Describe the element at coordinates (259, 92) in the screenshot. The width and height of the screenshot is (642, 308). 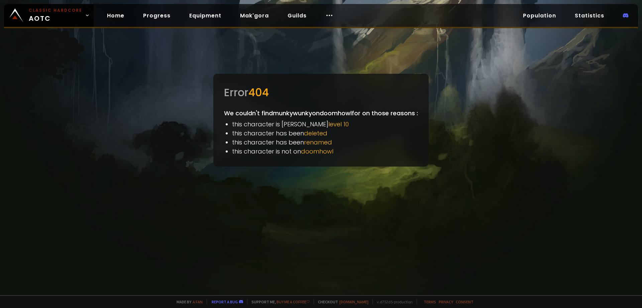
I see `span: 404` at that location.